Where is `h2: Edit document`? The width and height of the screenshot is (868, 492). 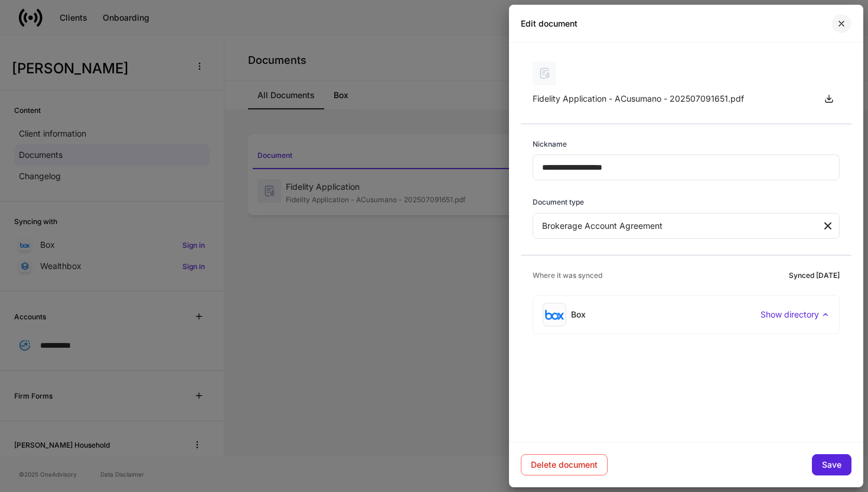
h2: Edit document is located at coordinates (549, 24).